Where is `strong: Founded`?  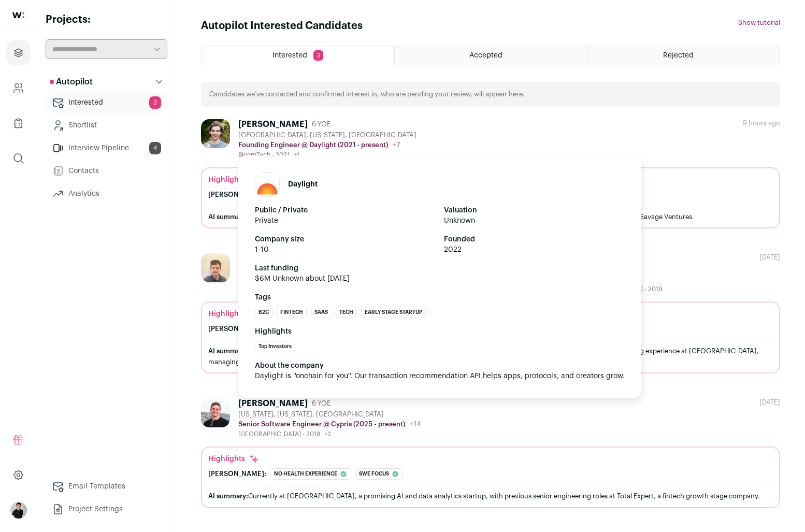 strong: Founded is located at coordinates (534, 239).